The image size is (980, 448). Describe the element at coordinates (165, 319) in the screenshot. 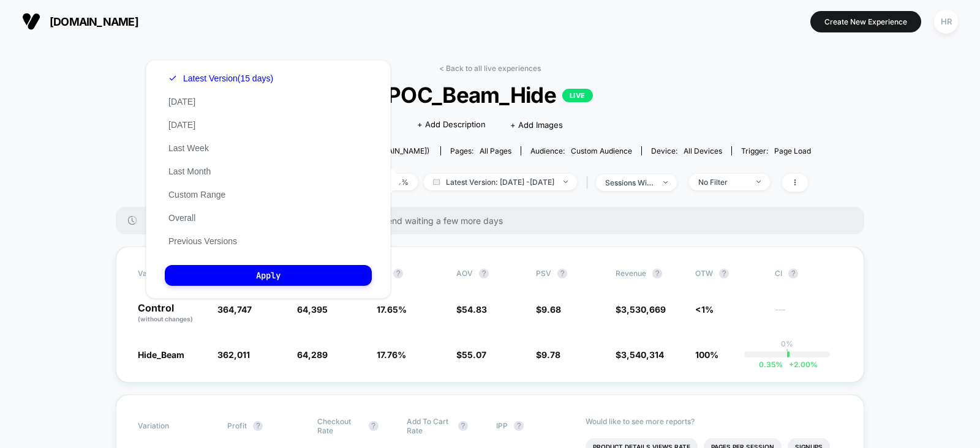

I see `span: (without changes)` at that location.